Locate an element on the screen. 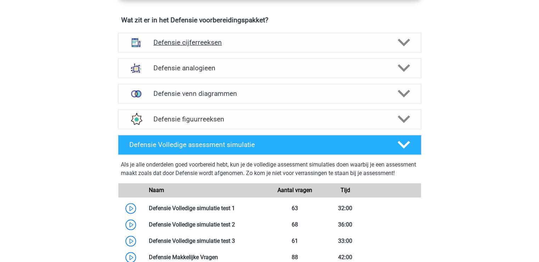  div: Aantal vragen is located at coordinates (295, 190).